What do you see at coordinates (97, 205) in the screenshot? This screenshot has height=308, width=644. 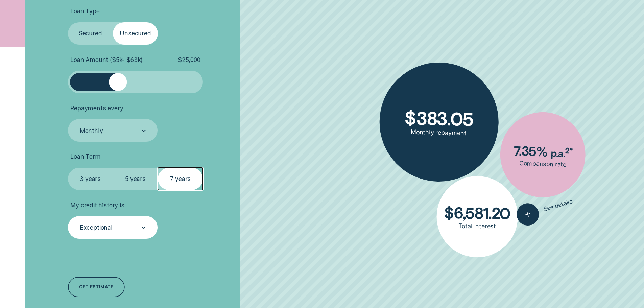 I see `span: My credit history is` at bounding box center [97, 205].